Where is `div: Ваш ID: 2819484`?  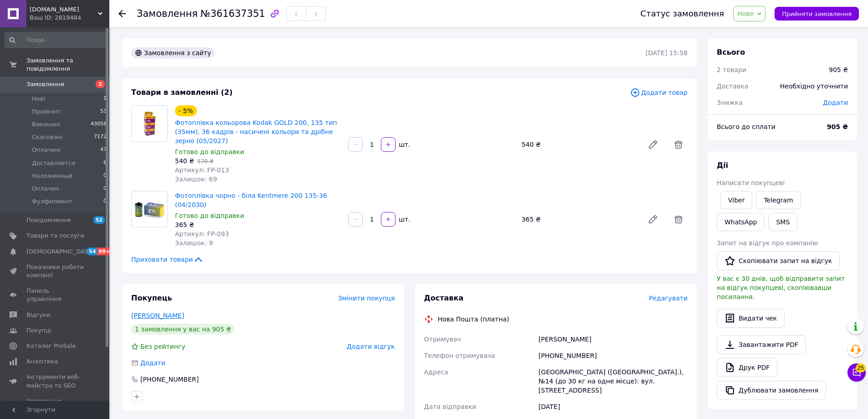 div: Ваш ID: 2819484 is located at coordinates (69, 18).